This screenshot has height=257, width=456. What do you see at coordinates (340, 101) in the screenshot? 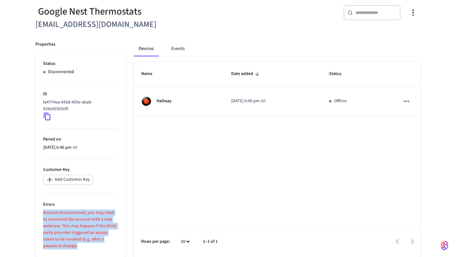
I see `p: Offline` at bounding box center [340, 101].